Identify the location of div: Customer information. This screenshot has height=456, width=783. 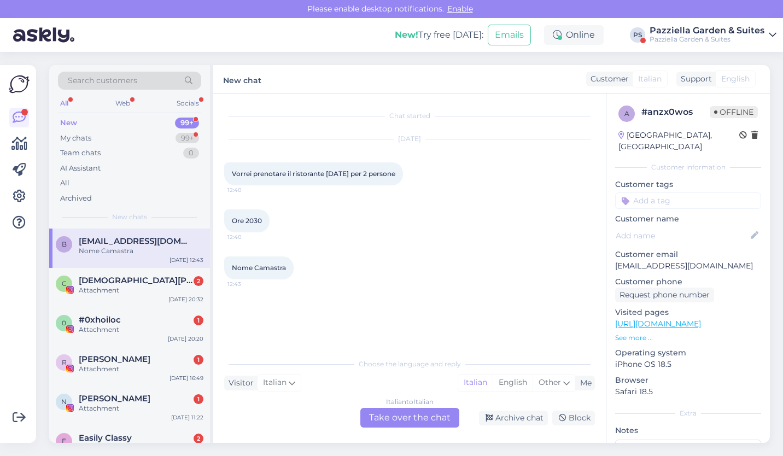
(687, 167).